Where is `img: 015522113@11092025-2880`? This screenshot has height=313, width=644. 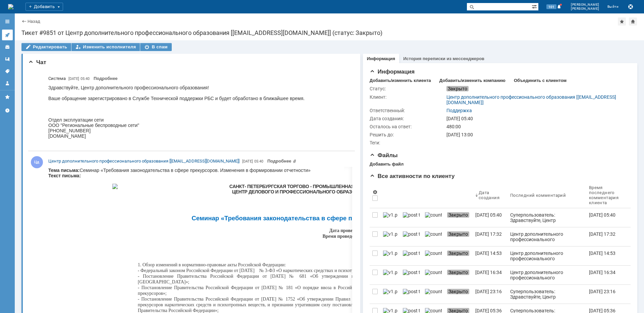 img: 015522113@11092025-2880 is located at coordinates (67, 19).